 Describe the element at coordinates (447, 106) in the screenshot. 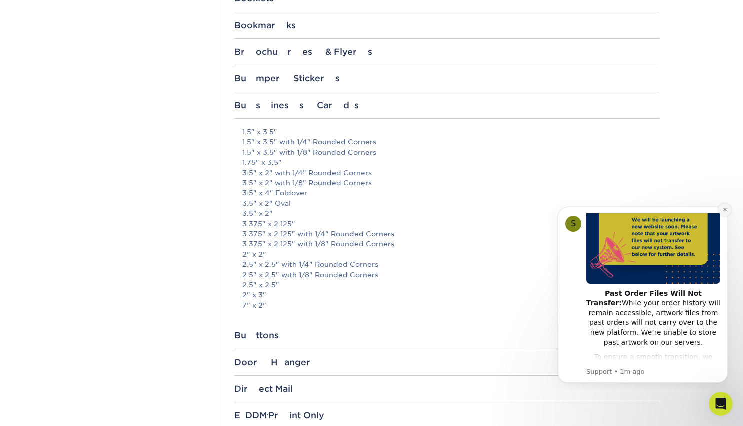

I see `div: Business Cards` at that location.